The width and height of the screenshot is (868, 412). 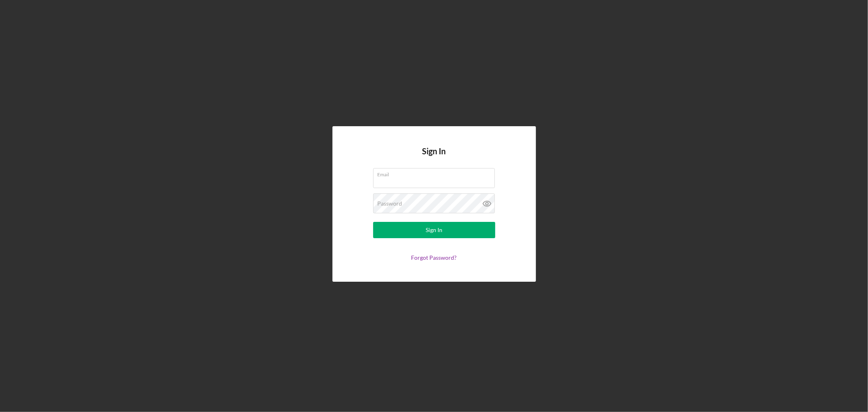 What do you see at coordinates (434, 230) in the screenshot?
I see `button: Sign In` at bounding box center [434, 230].